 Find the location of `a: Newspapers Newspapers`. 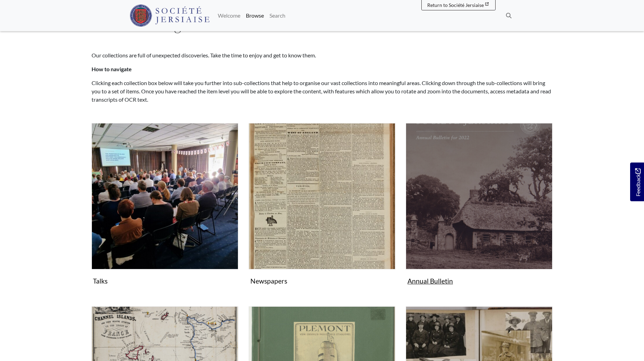

a: Newspapers Newspapers is located at coordinates (322, 205).